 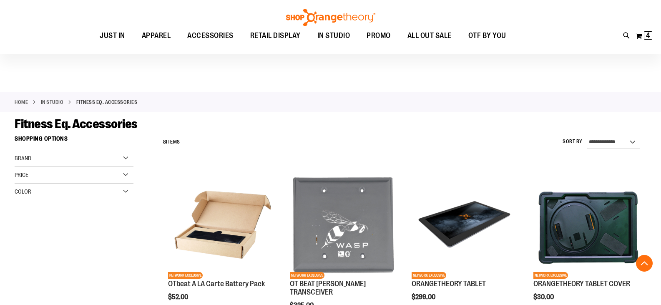 I want to click on span: ALL OUT SALE, so click(x=429, y=35).